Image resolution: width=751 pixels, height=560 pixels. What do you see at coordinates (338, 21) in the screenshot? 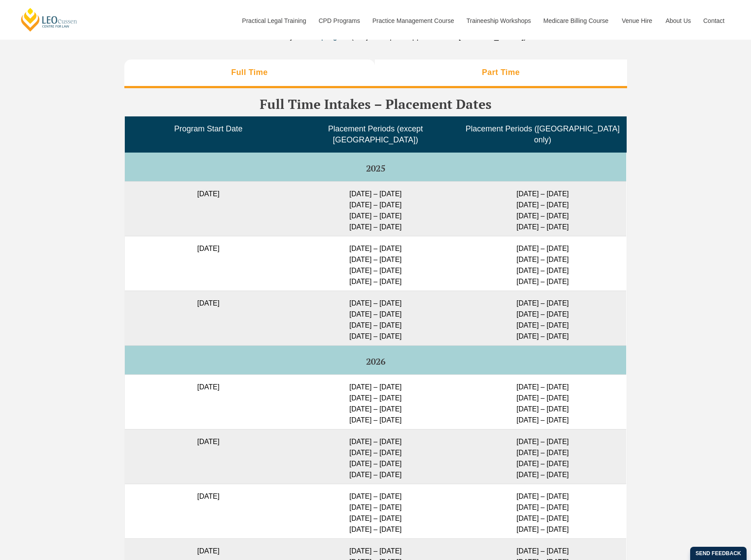
I see `a: CPD Programs` at bounding box center [338, 21].